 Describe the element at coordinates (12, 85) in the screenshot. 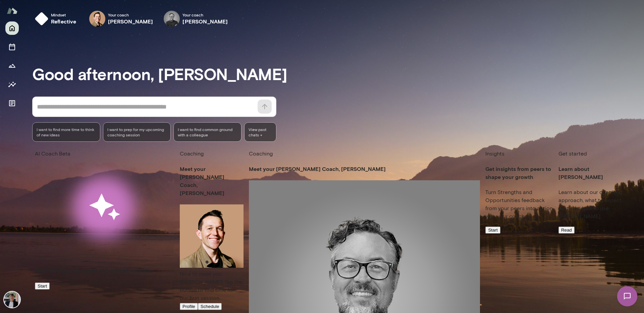

I see `button: Insights` at that location.